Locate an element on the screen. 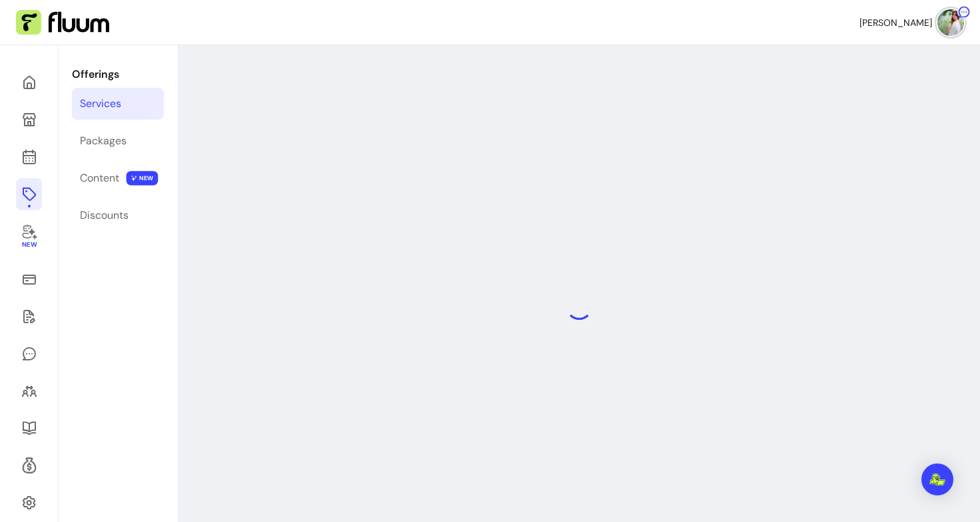  p: Offerings is located at coordinates (118, 75).